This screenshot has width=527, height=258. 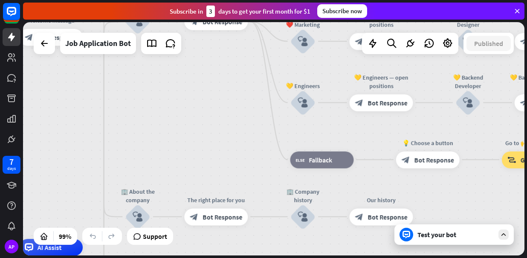 What do you see at coordinates (12, 165) in the screenshot?
I see `a: 7 days` at bounding box center [12, 165].